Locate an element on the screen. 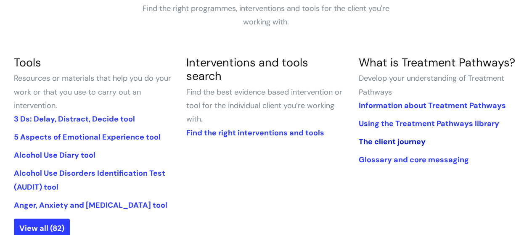 The width and height of the screenshot is (532, 235). a: 3 Ds: Delay, Distract, Decide tool is located at coordinates (74, 119).